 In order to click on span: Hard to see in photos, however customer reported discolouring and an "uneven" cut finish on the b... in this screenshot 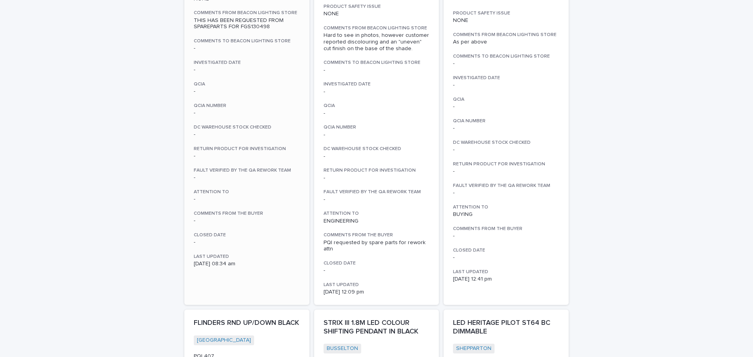, I will do `click(377, 42)`.